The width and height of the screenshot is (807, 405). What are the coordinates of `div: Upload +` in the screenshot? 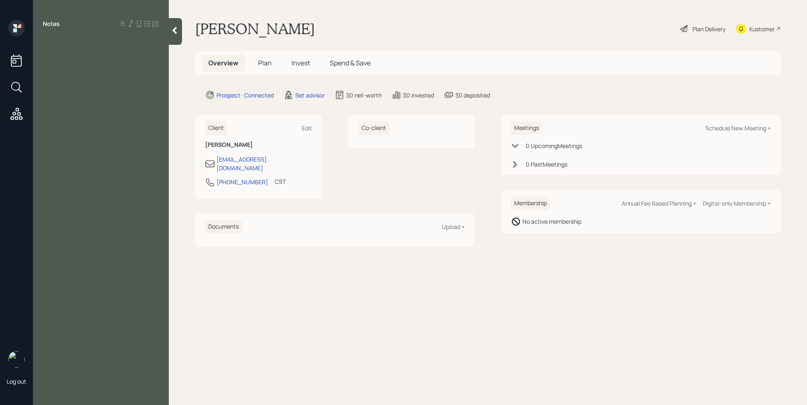 It's located at (453, 227).